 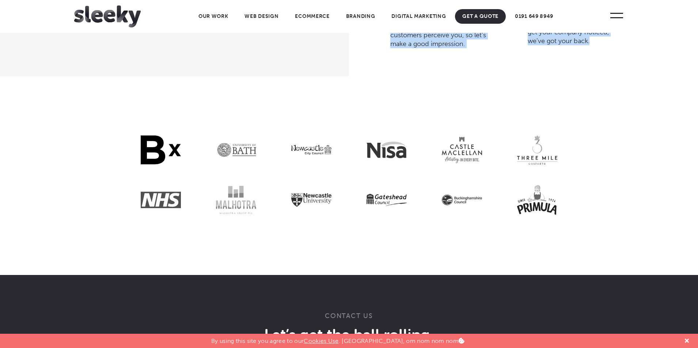 What do you see at coordinates (161, 200) in the screenshot?
I see `img: NHS` at bounding box center [161, 200].